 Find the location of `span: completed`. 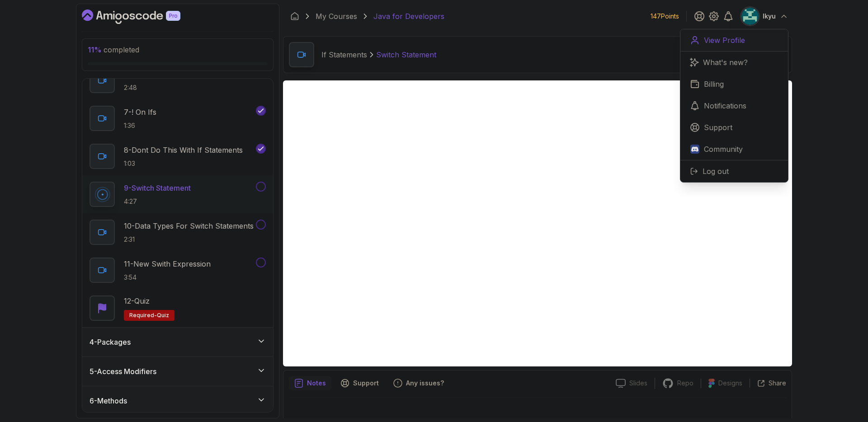

span: completed is located at coordinates (113, 50).